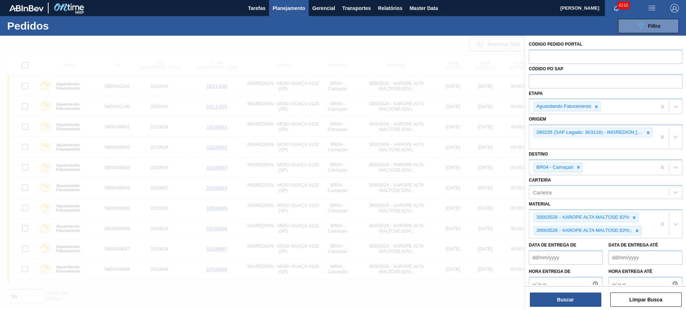  What do you see at coordinates (654, 26) in the screenshot?
I see `span: Filtro` at bounding box center [654, 26].